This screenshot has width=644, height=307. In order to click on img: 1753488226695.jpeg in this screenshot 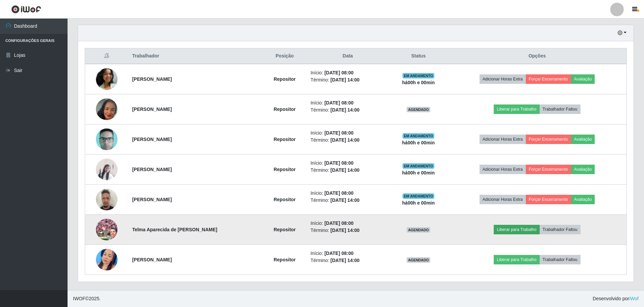, I will do `click(107, 230)`.